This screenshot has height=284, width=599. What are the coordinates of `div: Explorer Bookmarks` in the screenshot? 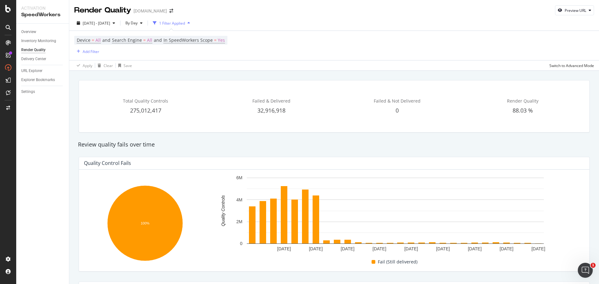 It's located at (38, 80).